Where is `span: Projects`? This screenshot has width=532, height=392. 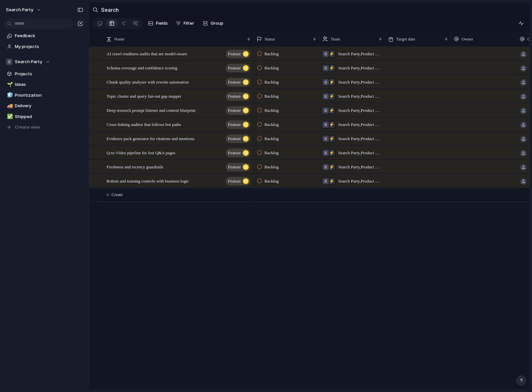
span: Projects is located at coordinates (49, 74).